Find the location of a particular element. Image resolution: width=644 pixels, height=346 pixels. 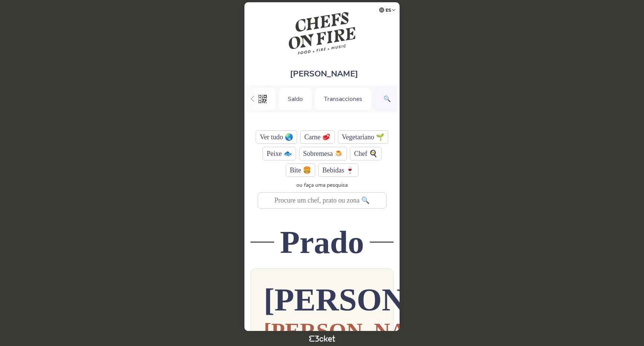

div: Bebidas 🍷 is located at coordinates (338, 170).